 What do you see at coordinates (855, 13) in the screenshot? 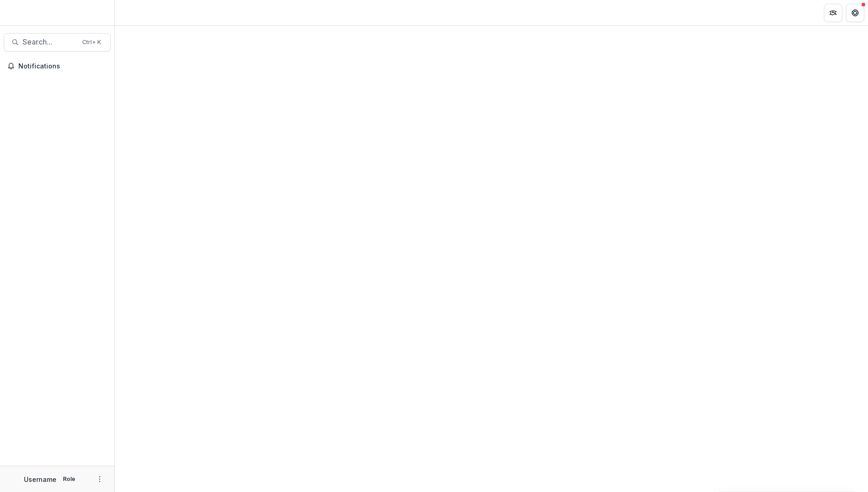
I see `button: Get Help` at bounding box center [855, 13].